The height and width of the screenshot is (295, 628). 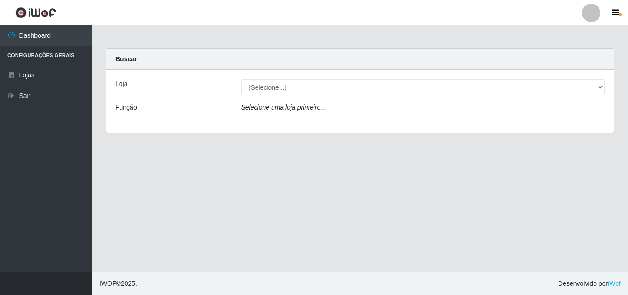 What do you see at coordinates (614, 283) in the screenshot?
I see `a: iWof` at bounding box center [614, 283].